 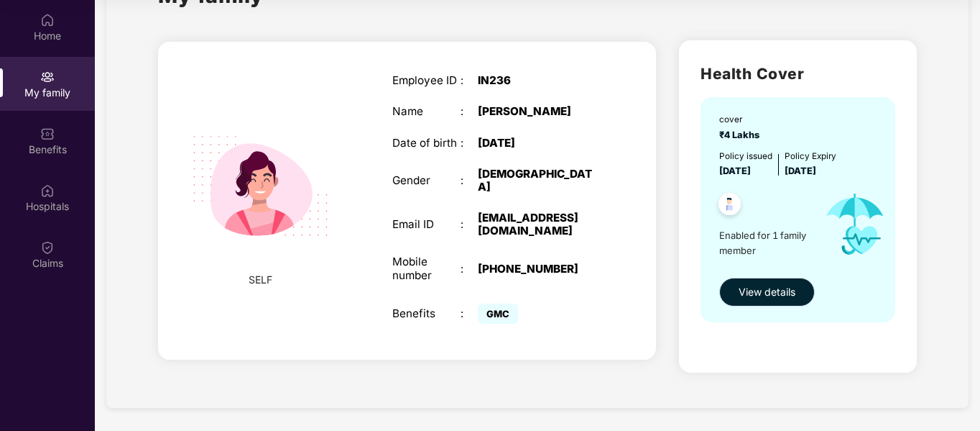 What do you see at coordinates (47, 20) in the screenshot?
I see `img: svg+xml;base64,PHN2ZyBpZD0iSG9tZSIgeG1sbnM9Imh0dHA6Ly93d3cudzMub3JnLzIwMDAvc3ZnIiB3aWR0aD0iMjAiIG...` at bounding box center [47, 20].